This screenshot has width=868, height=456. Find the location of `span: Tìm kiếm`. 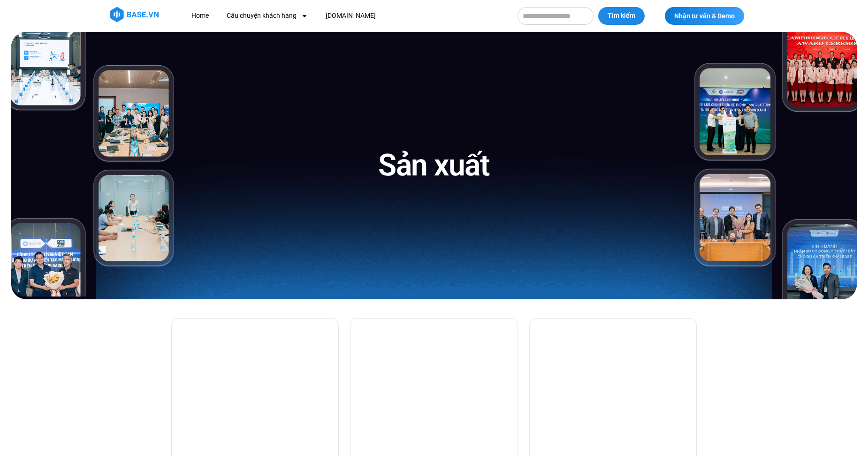

span: Tìm kiếm is located at coordinates (621, 16).